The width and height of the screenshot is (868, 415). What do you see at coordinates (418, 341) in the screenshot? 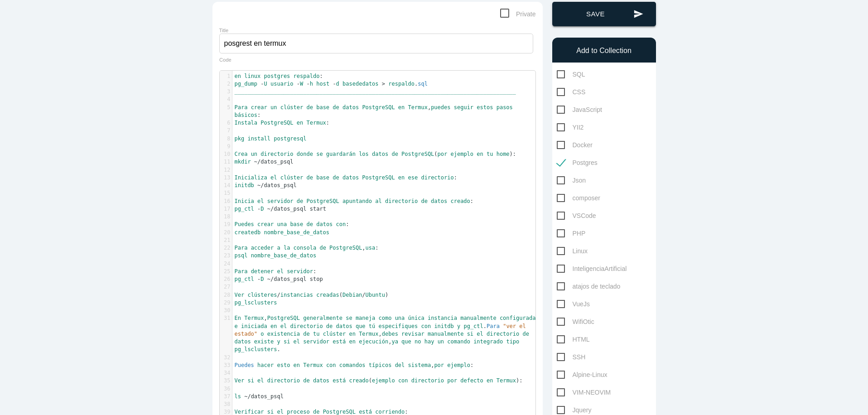
I see `span: no` at bounding box center [418, 341].